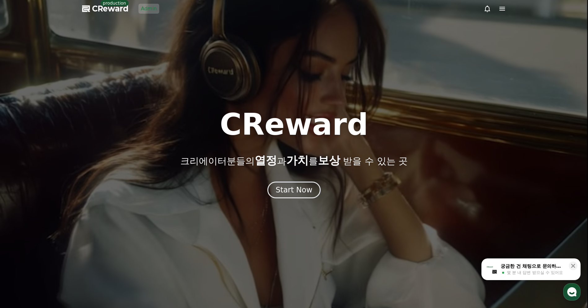 The height and width of the screenshot is (308, 588). Describe the element at coordinates (266, 160) in the screenshot. I see `span: 열정` at that location.